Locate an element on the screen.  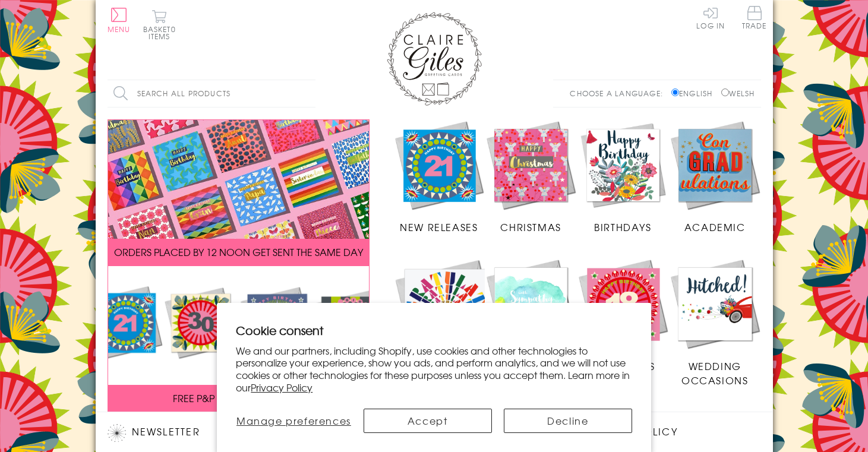
span: Manage preferences is located at coordinates (293, 421).